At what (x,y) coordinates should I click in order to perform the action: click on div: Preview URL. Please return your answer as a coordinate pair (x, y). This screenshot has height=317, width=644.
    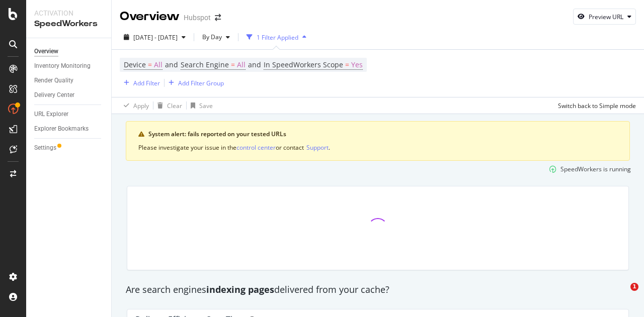
    Looking at the image, I should click on (606, 17).